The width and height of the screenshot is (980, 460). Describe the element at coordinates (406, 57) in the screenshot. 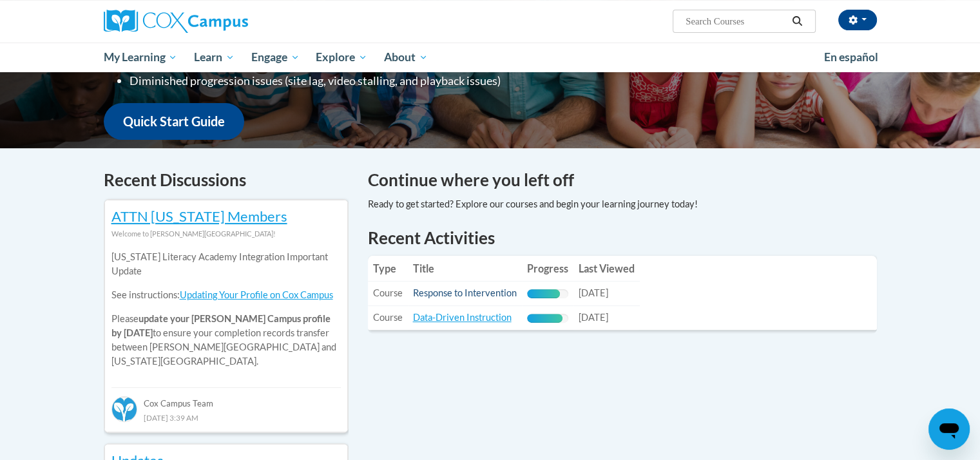

I see `span: About` at that location.